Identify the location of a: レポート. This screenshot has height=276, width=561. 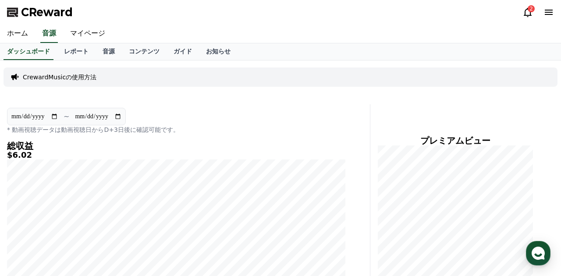
(76, 52).